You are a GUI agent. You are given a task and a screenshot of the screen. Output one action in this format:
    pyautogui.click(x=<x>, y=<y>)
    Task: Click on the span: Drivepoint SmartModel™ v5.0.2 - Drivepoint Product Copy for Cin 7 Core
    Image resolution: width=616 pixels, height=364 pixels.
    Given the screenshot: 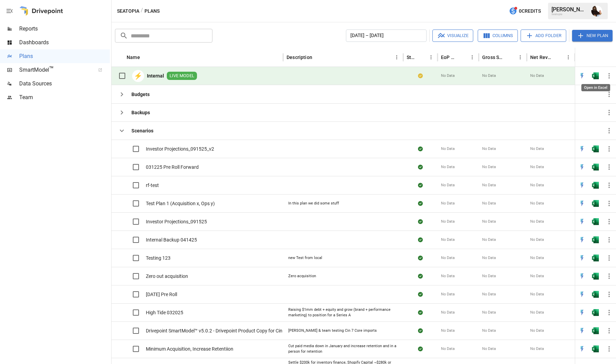 What is the action you would take?
    pyautogui.click(x=222, y=330)
    